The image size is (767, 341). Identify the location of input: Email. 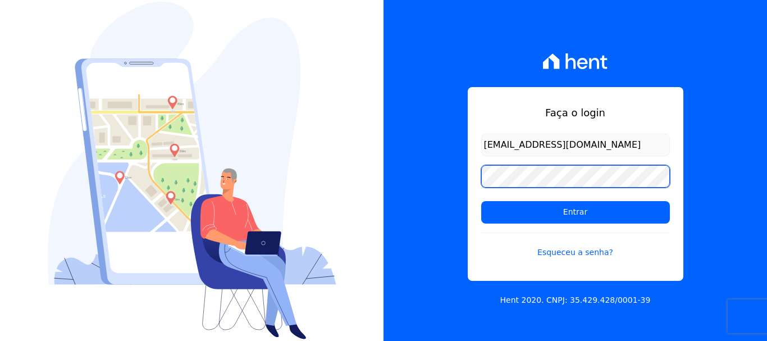
(575, 145).